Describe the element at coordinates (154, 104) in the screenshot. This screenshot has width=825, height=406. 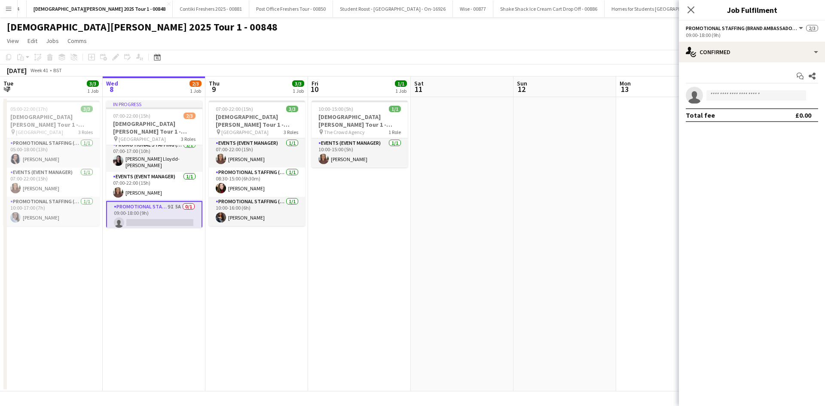
I see `div: In progress` at that location.